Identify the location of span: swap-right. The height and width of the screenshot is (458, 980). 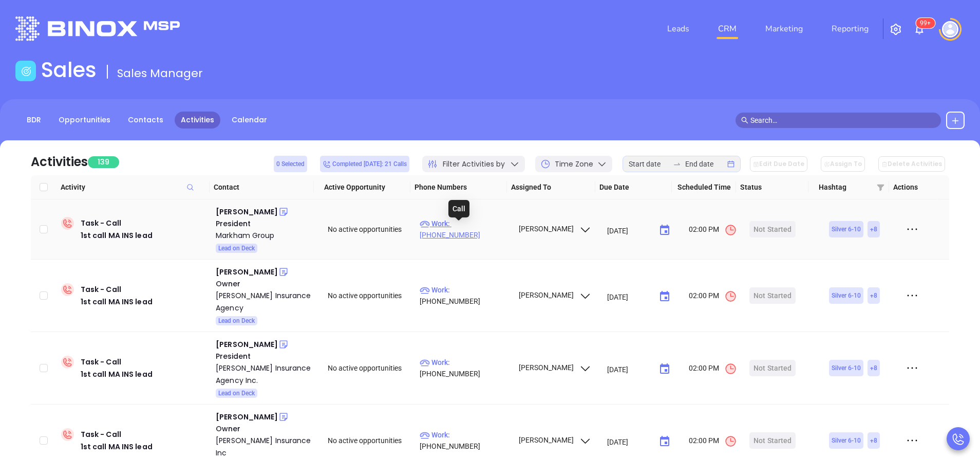
(677, 164).